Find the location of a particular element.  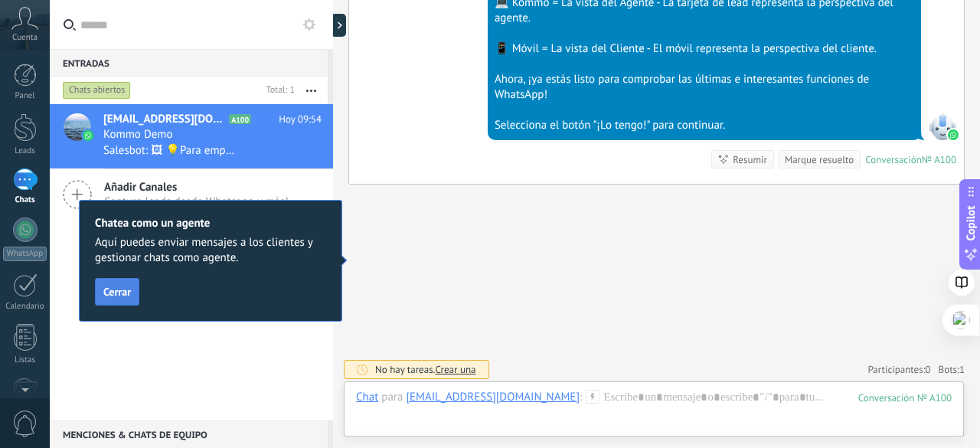

span: Cerrar is located at coordinates (117, 292).